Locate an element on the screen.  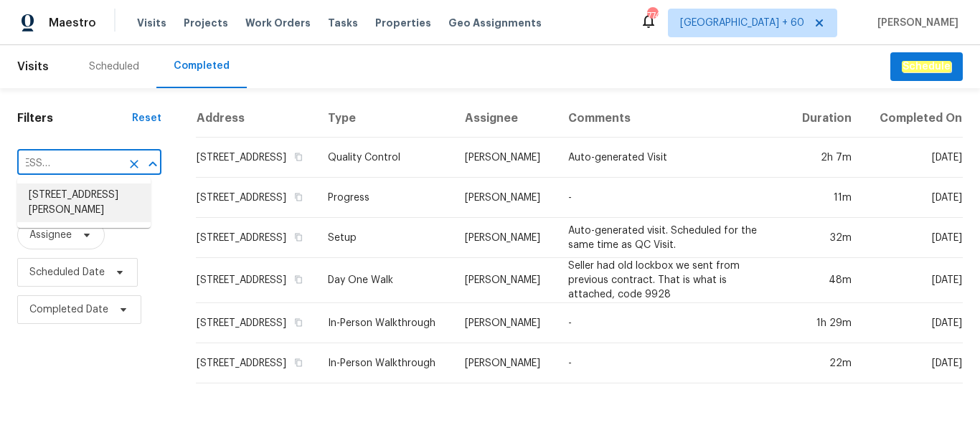
em: Schedule is located at coordinates (925, 67).